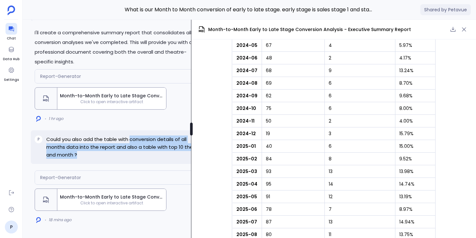  I want to click on a: Settings, so click(11, 73).